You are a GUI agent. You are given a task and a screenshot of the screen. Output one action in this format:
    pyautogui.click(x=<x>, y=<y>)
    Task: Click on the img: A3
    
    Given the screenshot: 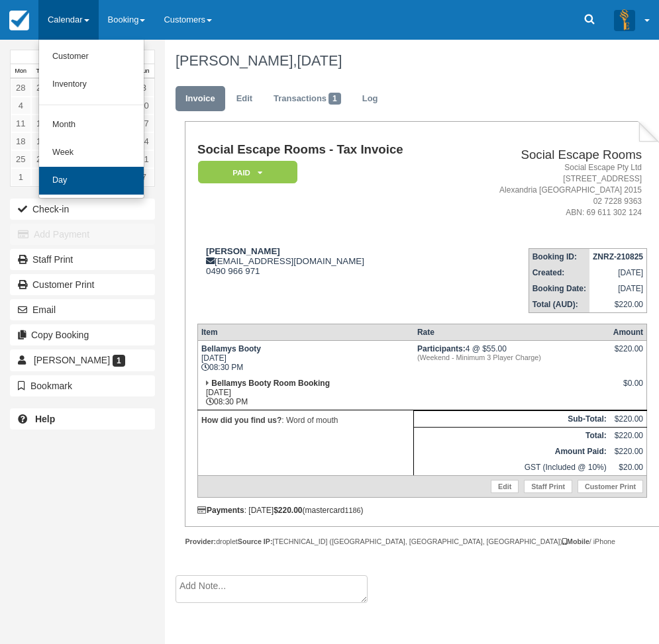 What is the action you would take?
    pyautogui.click(x=624, y=20)
    